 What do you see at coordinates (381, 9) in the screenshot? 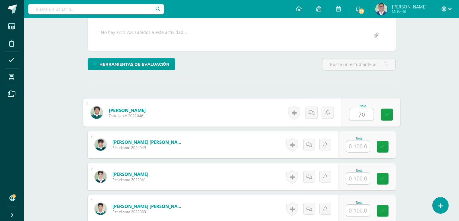
I see `img: 2ab4296ce25518738161d0eb613a9661.png` at bounding box center [381, 9].